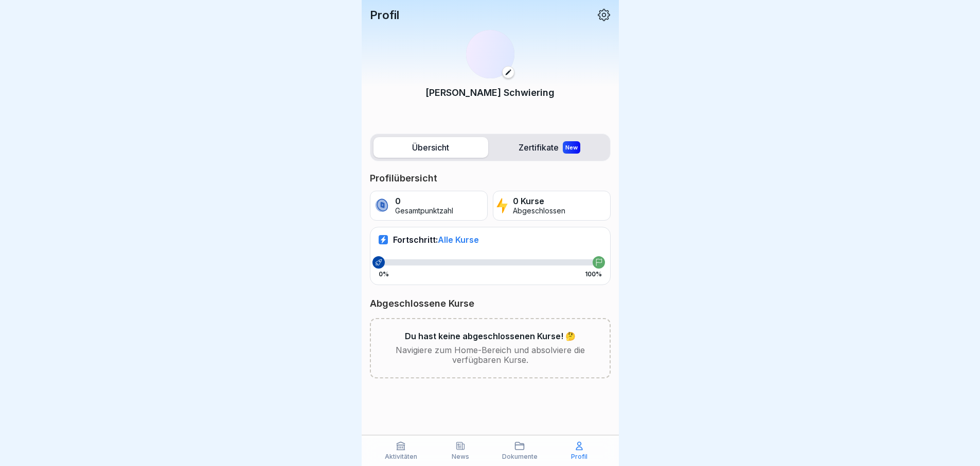 This screenshot has width=980, height=466. I want to click on label: Übersicht, so click(431, 148).